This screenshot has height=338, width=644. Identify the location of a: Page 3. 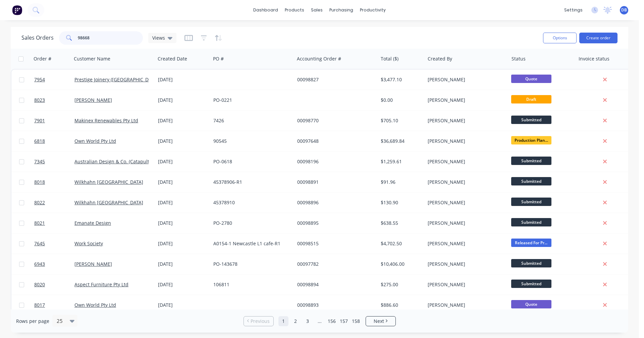
(308, 321).